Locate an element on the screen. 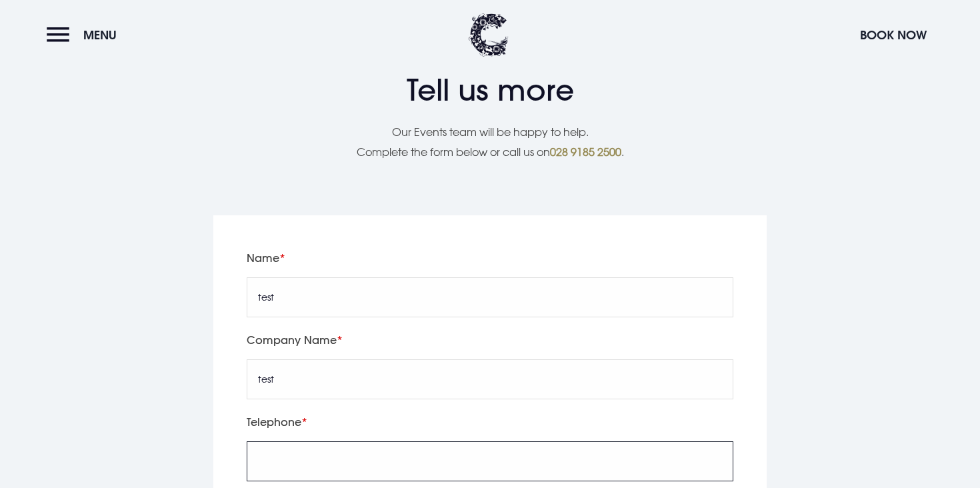 This screenshot has height=488, width=980. img: Clandeboye Lodge is located at coordinates (489, 35).